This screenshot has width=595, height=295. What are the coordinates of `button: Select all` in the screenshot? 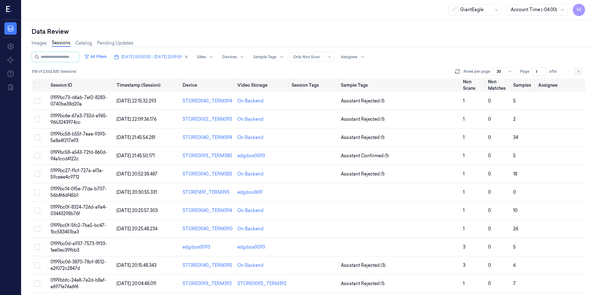 It's located at (37, 85).